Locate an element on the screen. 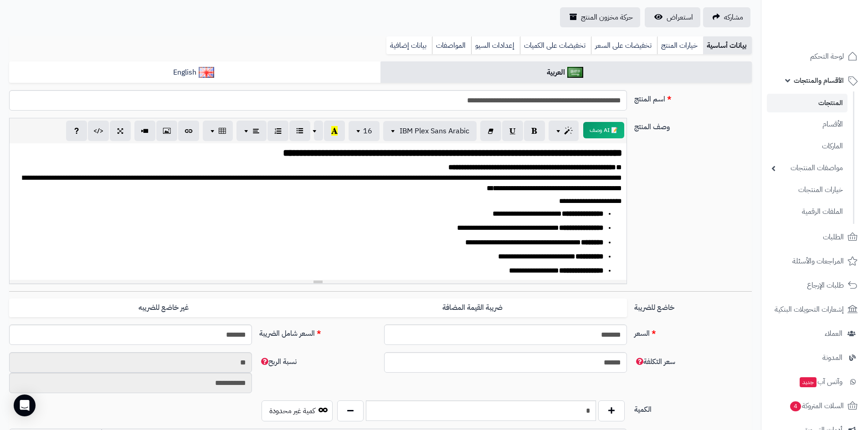  a: الملفات الرقمية is located at coordinates (807, 212).